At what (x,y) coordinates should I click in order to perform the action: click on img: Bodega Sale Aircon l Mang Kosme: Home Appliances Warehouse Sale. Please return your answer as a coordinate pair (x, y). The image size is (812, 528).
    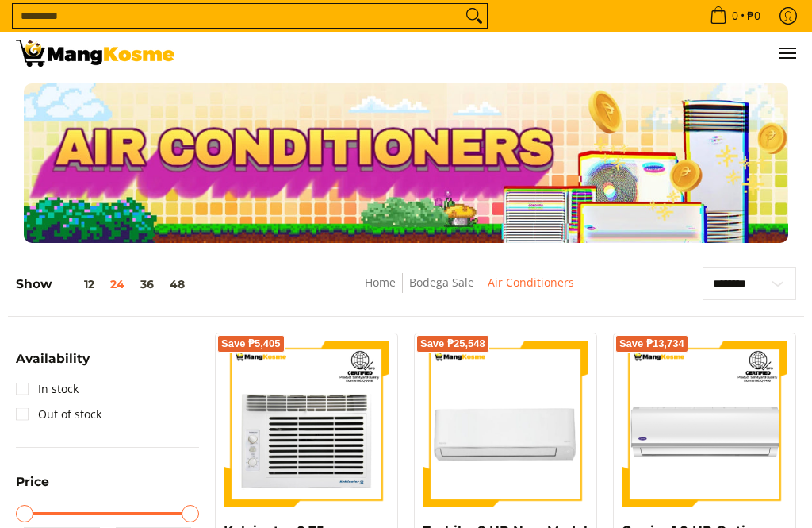
    Looking at the image, I should click on (96, 53).